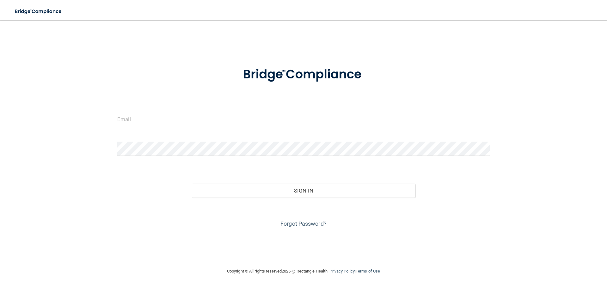 The height and width of the screenshot is (288, 607). Describe the element at coordinates (304, 191) in the screenshot. I see `button: Sign In` at that location.